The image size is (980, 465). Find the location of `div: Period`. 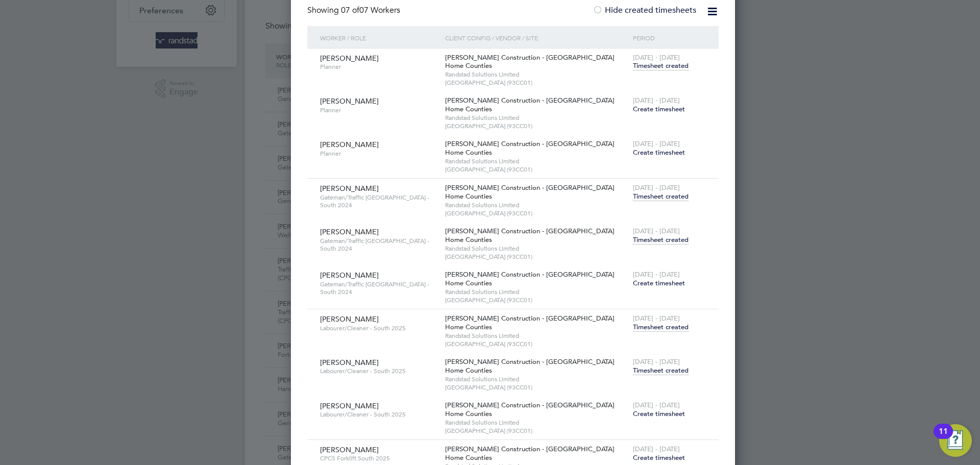

div: Period is located at coordinates (668, 38).